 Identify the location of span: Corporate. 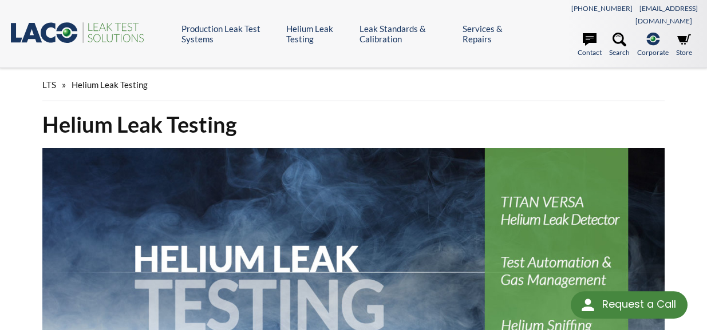
(652, 52).